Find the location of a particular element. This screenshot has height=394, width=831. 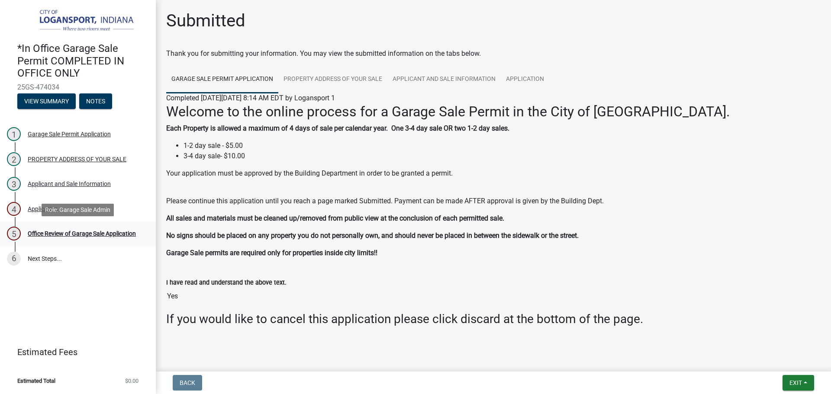

div: Application is located at coordinates (43, 209).